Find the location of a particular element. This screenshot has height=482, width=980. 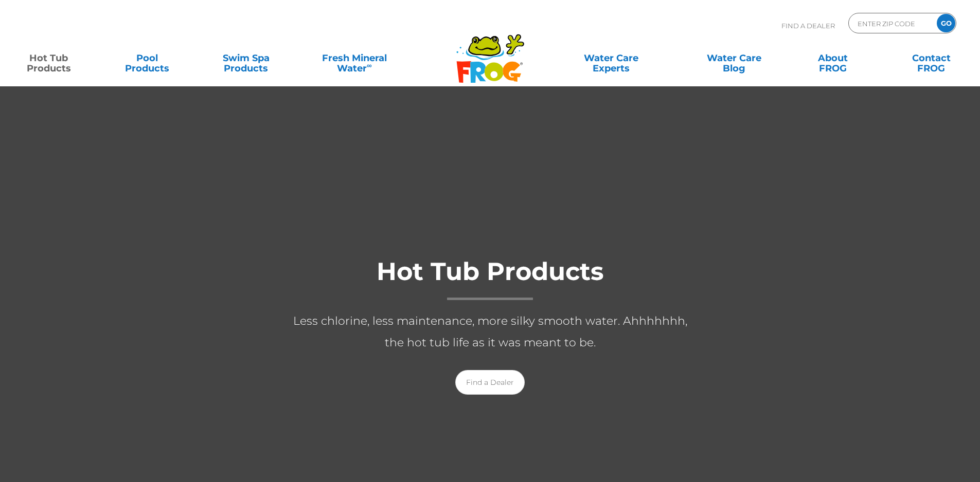

a: Find a Dealer is located at coordinates (490, 383).